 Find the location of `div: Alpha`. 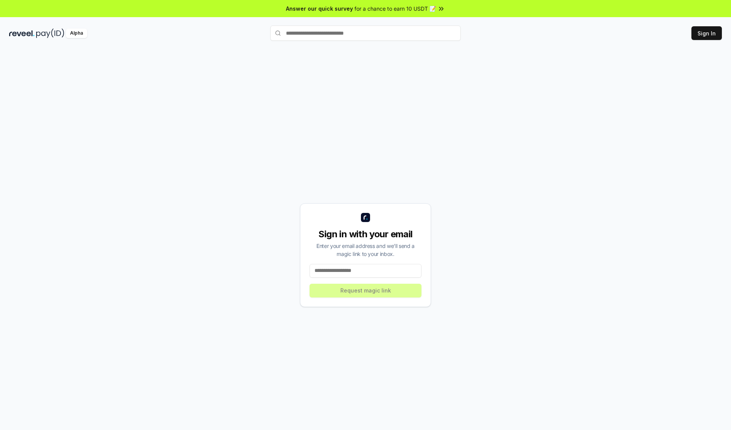

div: Alpha is located at coordinates (77, 33).